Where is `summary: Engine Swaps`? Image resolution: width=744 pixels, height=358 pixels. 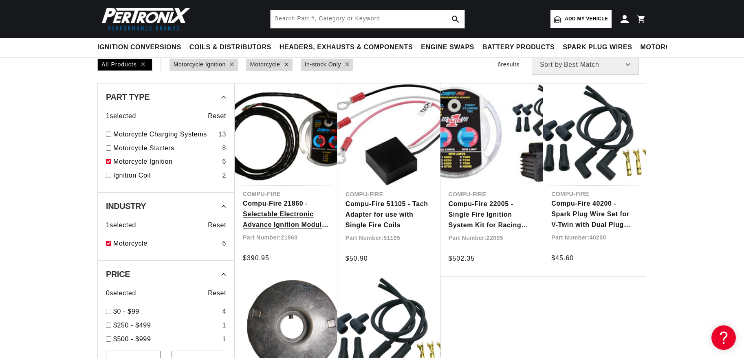
summary: Engine Swaps is located at coordinates (447, 47).